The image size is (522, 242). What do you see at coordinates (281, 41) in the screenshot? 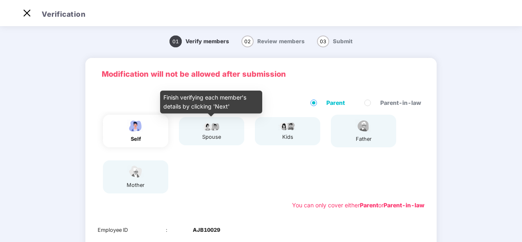
I see `span: Review members` at bounding box center [281, 41].